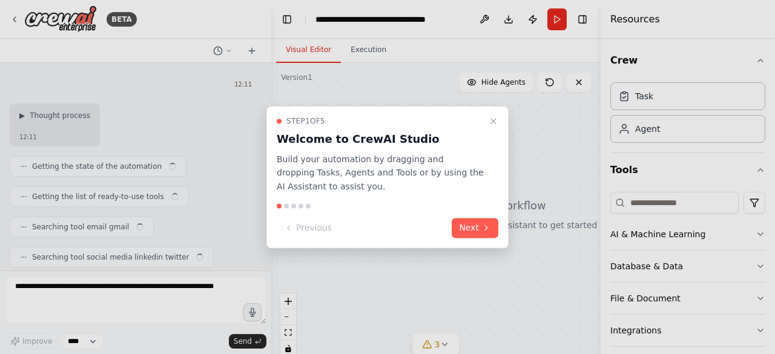  What do you see at coordinates (494, 121) in the screenshot?
I see `button: Close walkthrough` at bounding box center [494, 121].